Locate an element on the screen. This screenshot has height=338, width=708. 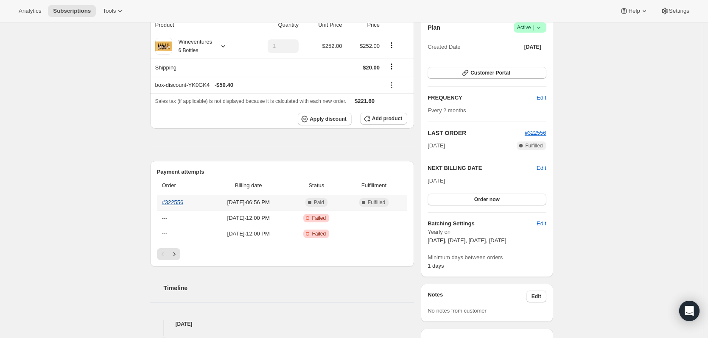
span: Paid is located at coordinates (319, 203).